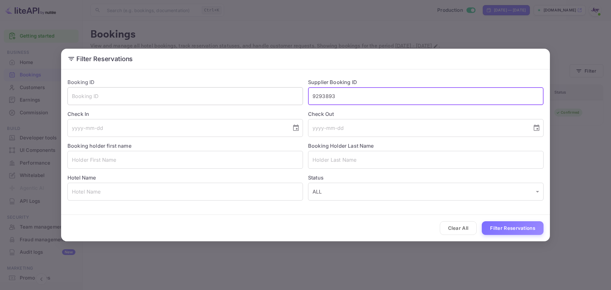  Describe the element at coordinates (99, 146) in the screenshot. I see `label: Booking holder first name` at that location.